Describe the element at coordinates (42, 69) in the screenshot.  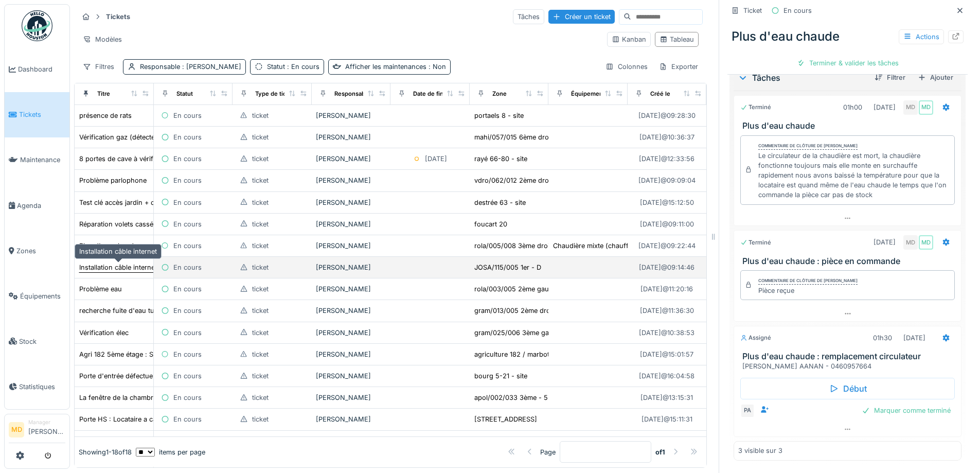
I see `span: Dashboard` at that location.